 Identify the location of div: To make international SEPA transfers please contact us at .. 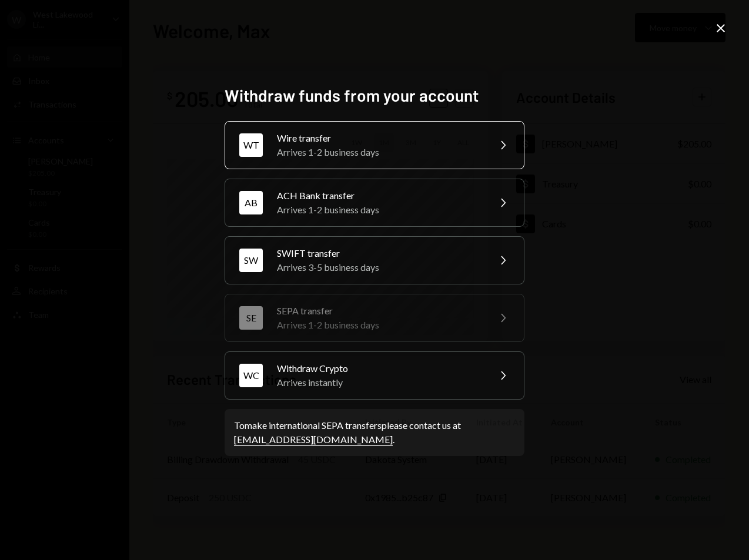
(374, 433).